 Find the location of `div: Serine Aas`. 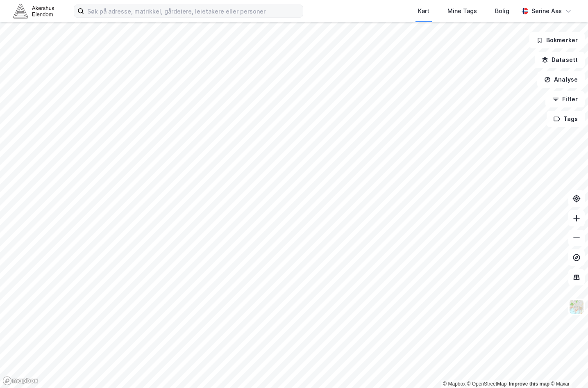

div: Serine Aas is located at coordinates (547, 11).